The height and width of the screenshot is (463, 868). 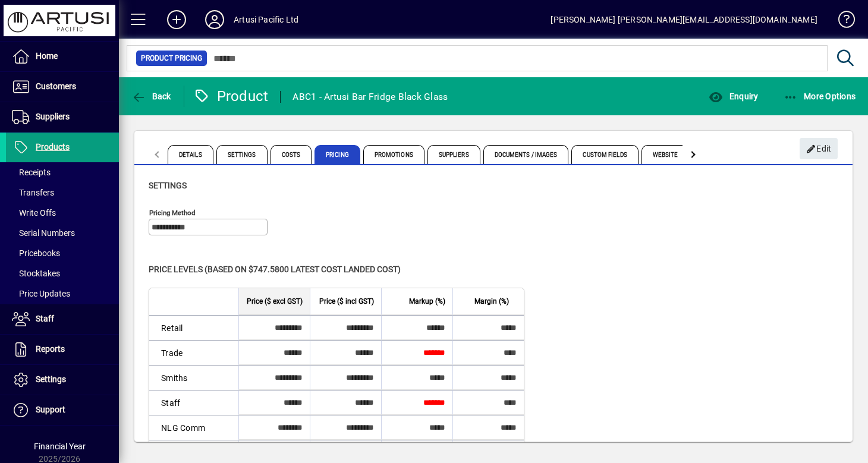 What do you see at coordinates (62, 192) in the screenshot?
I see `a: Transfers` at bounding box center [62, 192].